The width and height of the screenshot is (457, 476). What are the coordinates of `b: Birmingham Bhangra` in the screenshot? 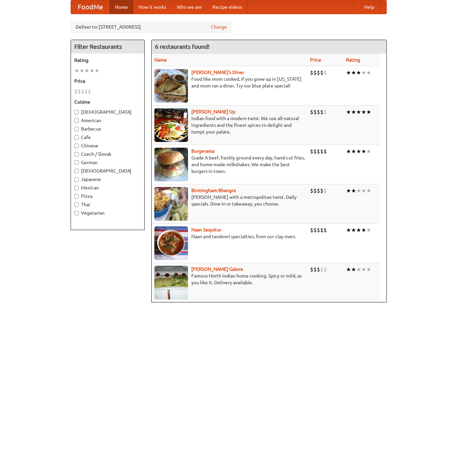 It's located at (213, 190).